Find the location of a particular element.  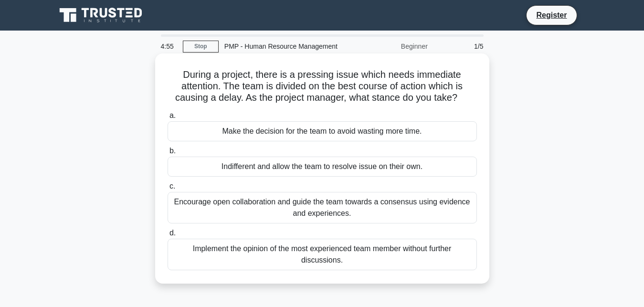

div: Encourage open collaboration and guide the team towards a consensus using evidence and experiences. is located at coordinates (322, 208).